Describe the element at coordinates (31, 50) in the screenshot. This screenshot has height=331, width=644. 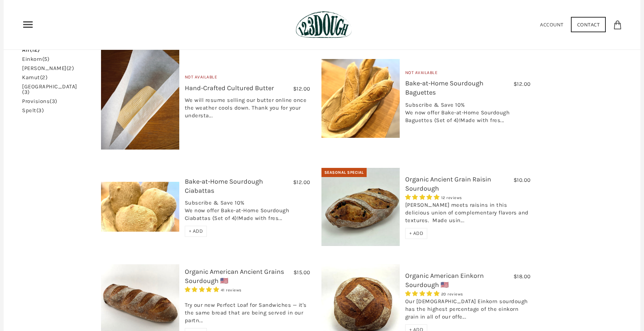
I see `a: All(12)` at that location.